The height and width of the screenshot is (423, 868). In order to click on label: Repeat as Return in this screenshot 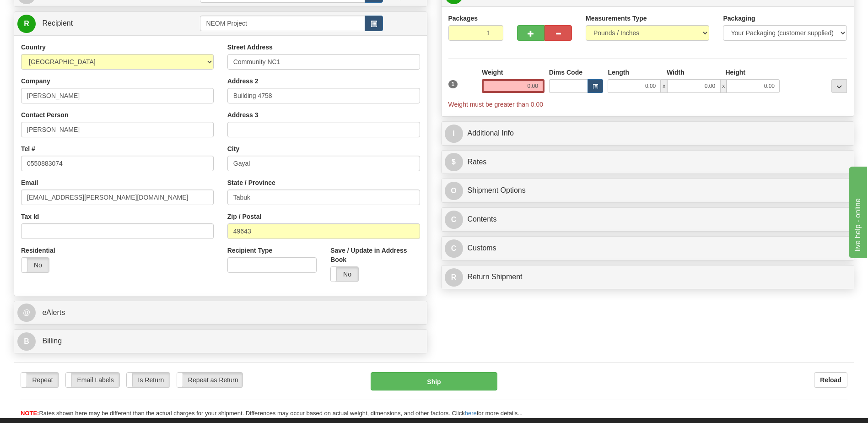, I will do `click(209, 380)`.